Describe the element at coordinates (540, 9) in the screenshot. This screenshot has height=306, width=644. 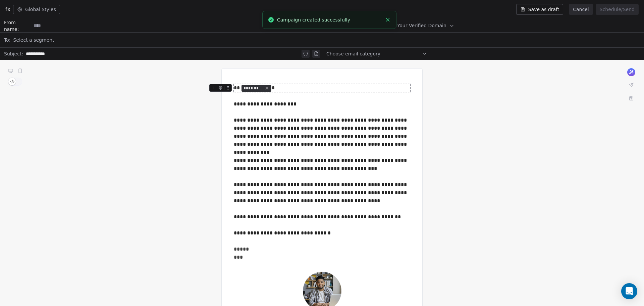
I see `button: Save as draft` at that location.